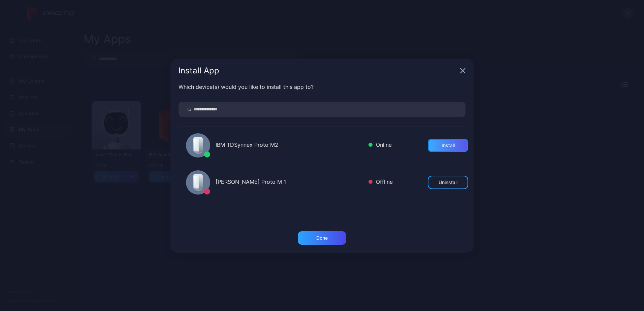  What do you see at coordinates (380, 183) in the screenshot?
I see `div: Offline` at bounding box center [380, 183].